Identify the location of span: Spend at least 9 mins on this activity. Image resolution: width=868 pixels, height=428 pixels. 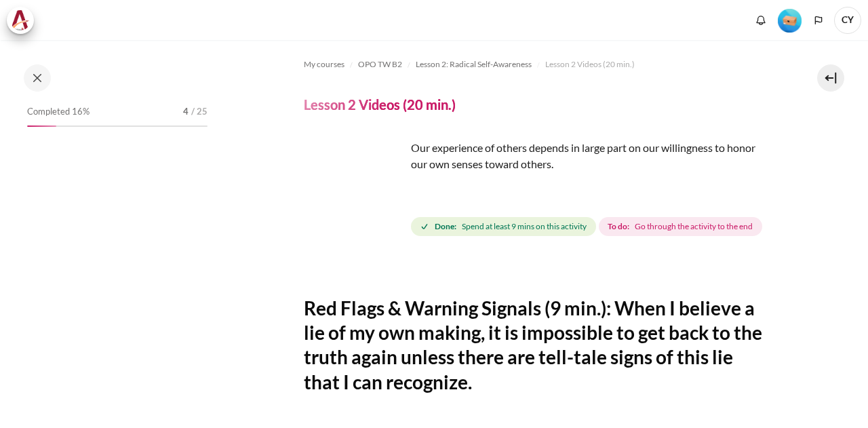
(524, 227).